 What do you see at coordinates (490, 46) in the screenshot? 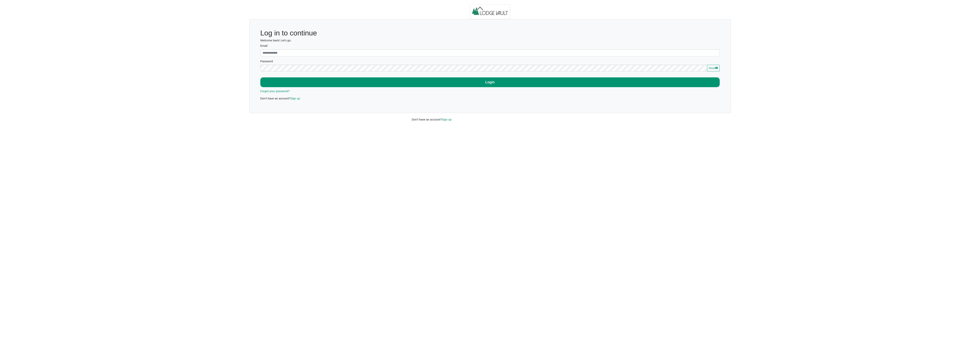
I see `label: Email` at bounding box center [490, 46].